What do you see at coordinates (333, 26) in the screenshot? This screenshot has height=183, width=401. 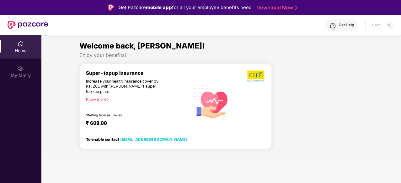 I see `img: svg+xml;base64,PHN2ZyBpZD0iSGVscC0zMngzMiIgeG1sbnM9Imh0dHA6Ly93d3cudzMub3JnLzIwMDAvc3ZnIiB3aWR0aD...` at bounding box center [333, 26].